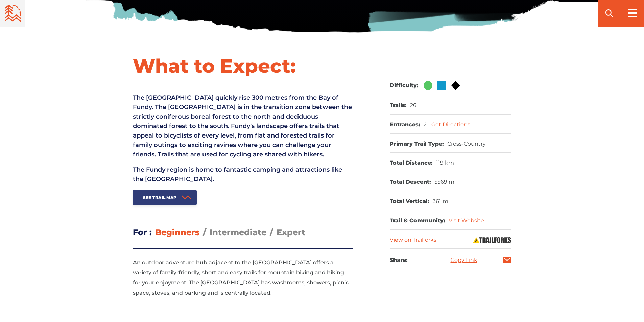 This screenshot has width=644, height=322. What do you see at coordinates (405, 125) in the screenshot?
I see `dt: Entrances:` at bounding box center [405, 125].